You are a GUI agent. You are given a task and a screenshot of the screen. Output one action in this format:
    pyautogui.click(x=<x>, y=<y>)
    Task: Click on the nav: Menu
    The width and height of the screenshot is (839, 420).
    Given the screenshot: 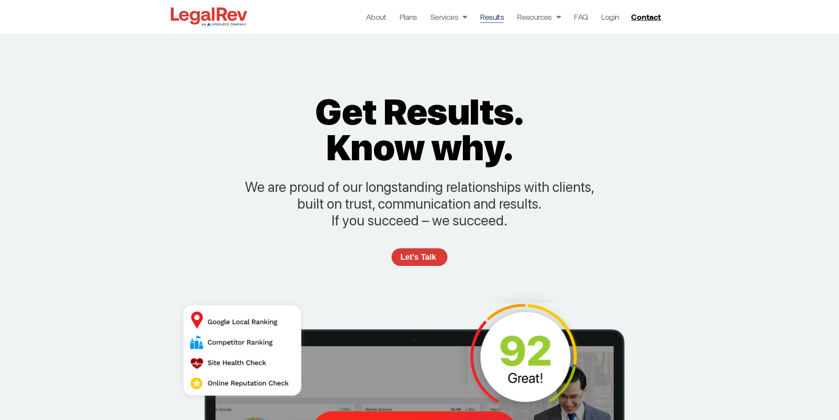 What is the action you would take?
    pyautogui.click(x=493, y=17)
    